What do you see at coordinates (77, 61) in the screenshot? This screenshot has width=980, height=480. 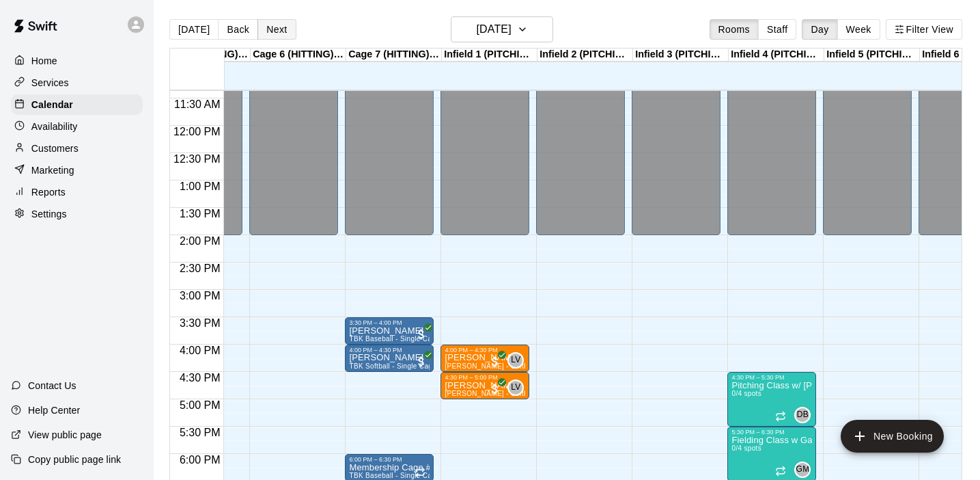 I see `div: Home` at bounding box center [77, 61].